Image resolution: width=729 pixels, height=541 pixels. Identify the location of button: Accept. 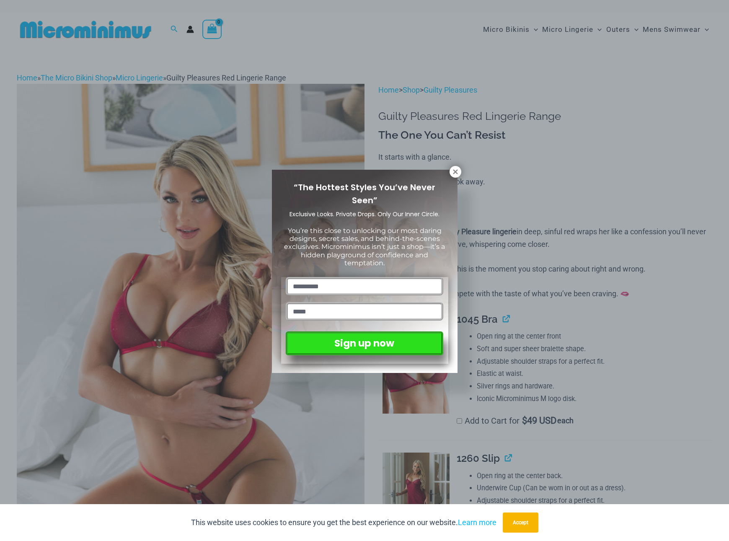
(521, 523).